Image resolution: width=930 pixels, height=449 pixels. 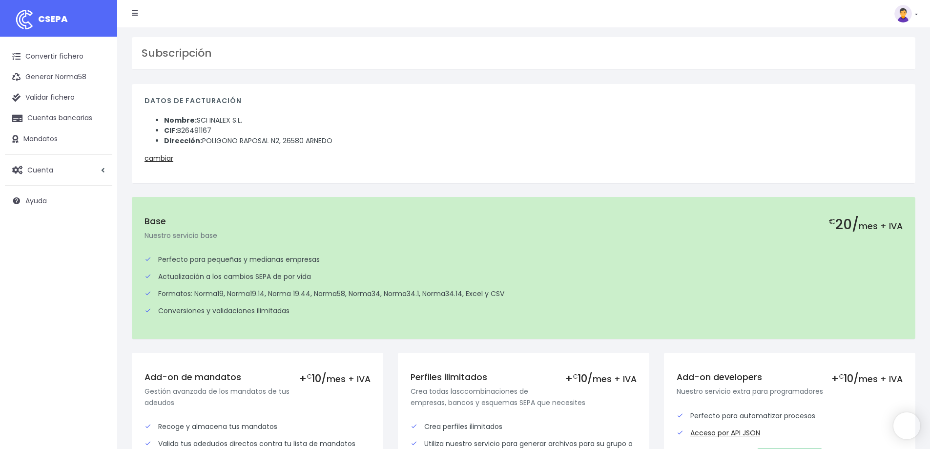 I want to click on div: Valida tus adedudos directos contra tu lista de mandatos, so click(x=257, y=443).